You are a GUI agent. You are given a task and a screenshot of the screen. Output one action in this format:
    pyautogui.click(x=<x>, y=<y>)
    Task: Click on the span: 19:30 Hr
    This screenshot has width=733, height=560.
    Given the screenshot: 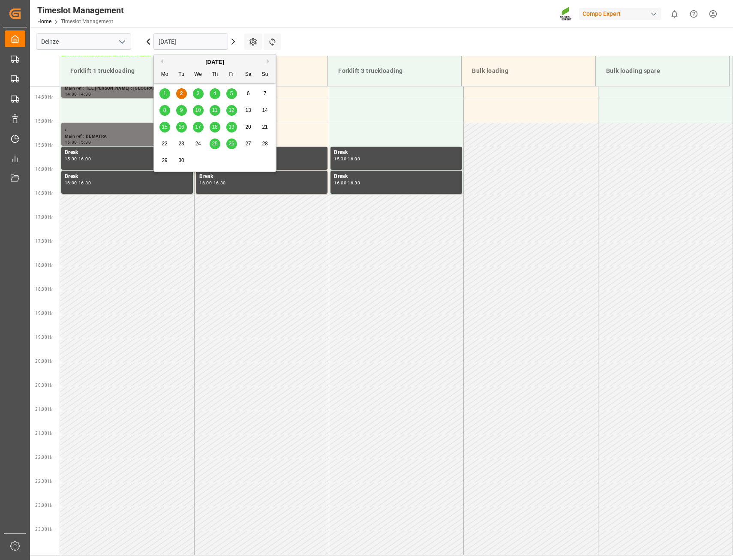 What is the action you would take?
    pyautogui.click(x=43, y=337)
    